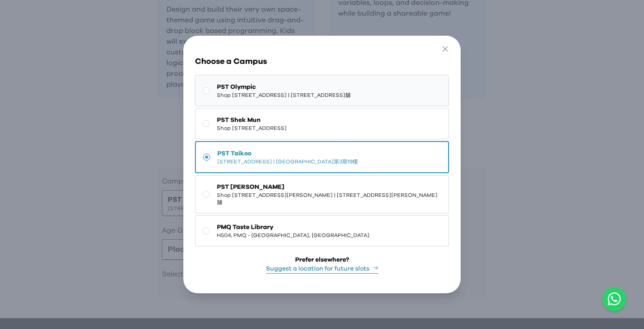 The image size is (644, 329). What do you see at coordinates (322, 61) in the screenshot?
I see `h3: Choose a Campus` at bounding box center [322, 61].